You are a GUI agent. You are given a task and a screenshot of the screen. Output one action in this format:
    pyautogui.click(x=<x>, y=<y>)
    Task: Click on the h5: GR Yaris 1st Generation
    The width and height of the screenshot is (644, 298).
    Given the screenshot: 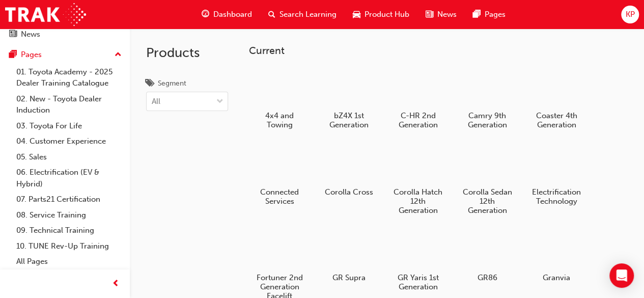 What is the action you would take?
    pyautogui.click(x=418, y=283)
    